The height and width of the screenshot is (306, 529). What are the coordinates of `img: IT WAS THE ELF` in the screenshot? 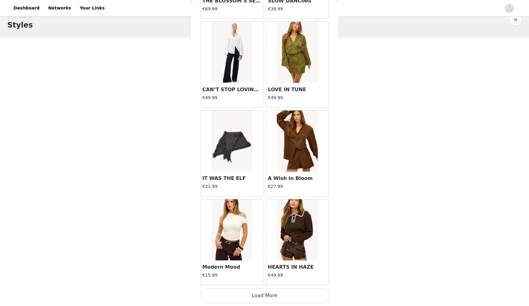 It's located at (231, 141).